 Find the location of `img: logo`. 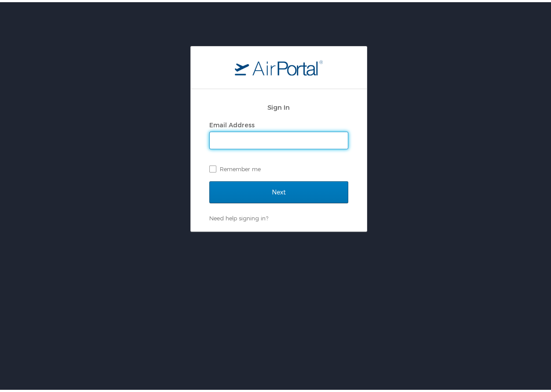

img: logo is located at coordinates (279, 65).